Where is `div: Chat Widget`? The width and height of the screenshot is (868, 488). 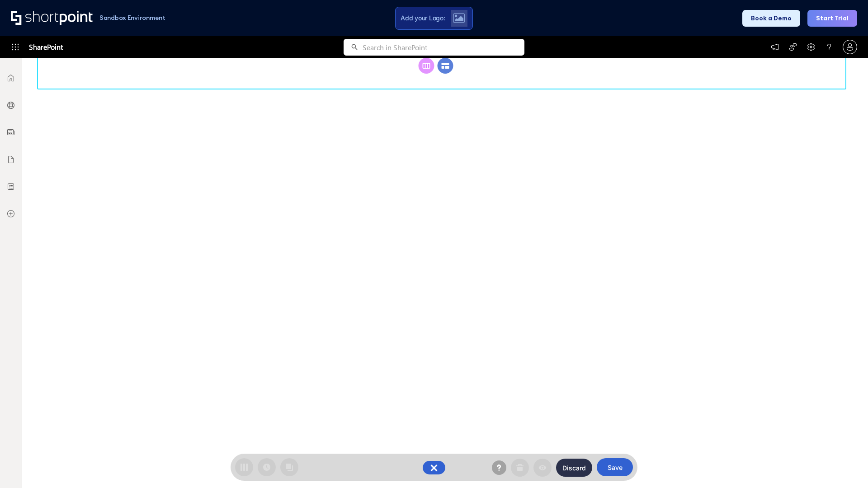 div: Chat Widget is located at coordinates (845, 466).